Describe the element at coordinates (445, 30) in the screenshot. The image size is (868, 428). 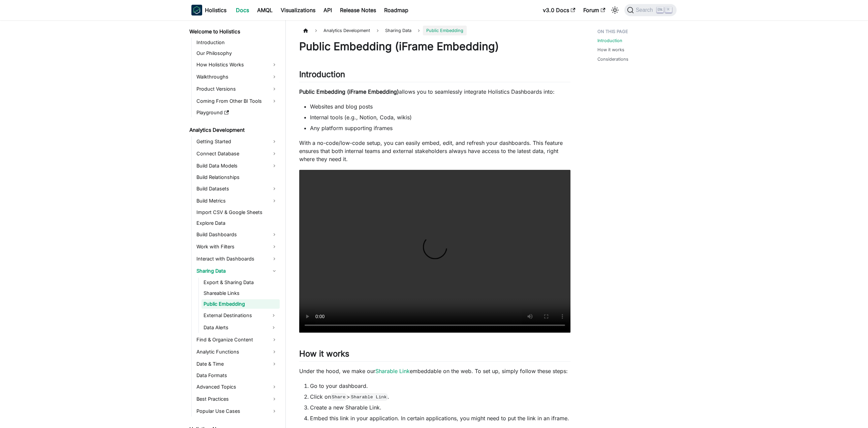
I see `span: Public Embedding` at that location.